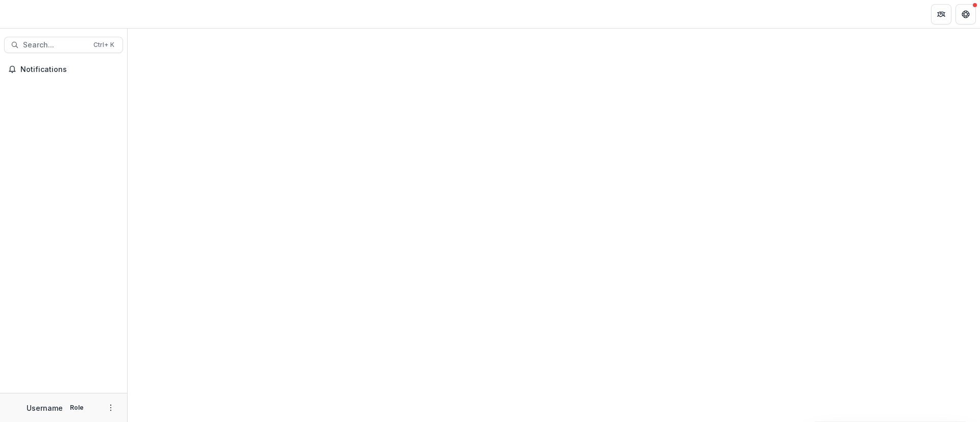  Describe the element at coordinates (77, 407) in the screenshot. I see `p: Role` at that location.